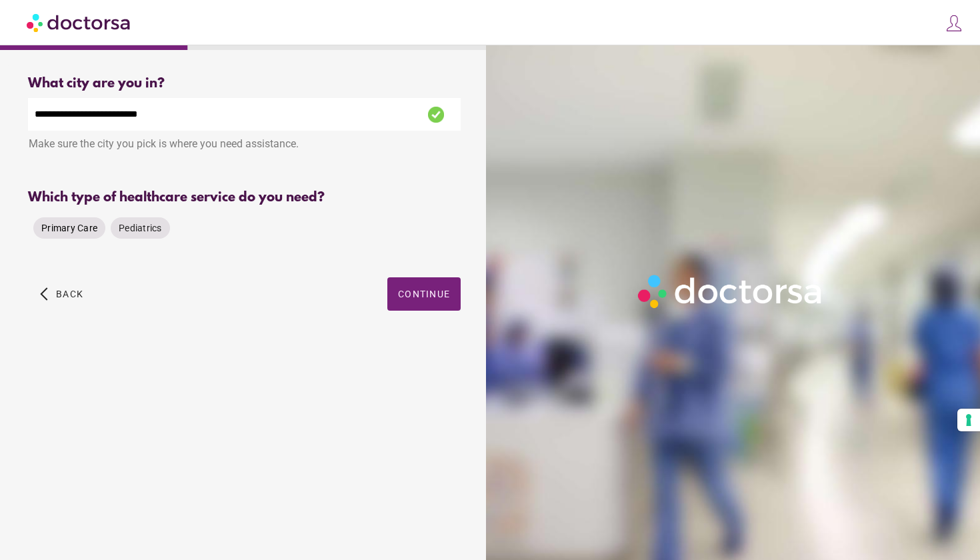  I want to click on button: arrow_back_ios Back, so click(61, 294).